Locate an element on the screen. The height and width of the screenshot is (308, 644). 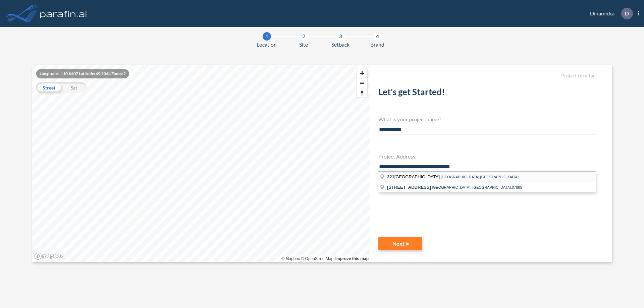
span: Reset bearing to north is located at coordinates (362, 93).